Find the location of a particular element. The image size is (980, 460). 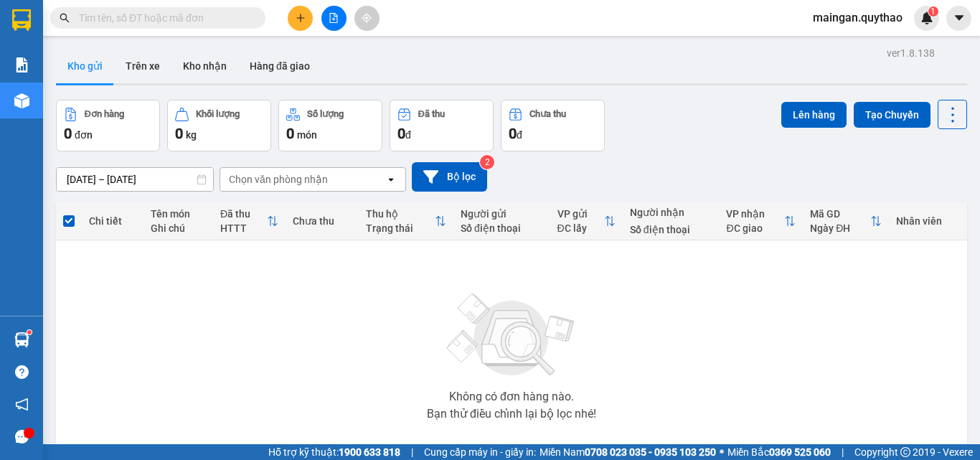

div: Ghi chú is located at coordinates (178, 228).